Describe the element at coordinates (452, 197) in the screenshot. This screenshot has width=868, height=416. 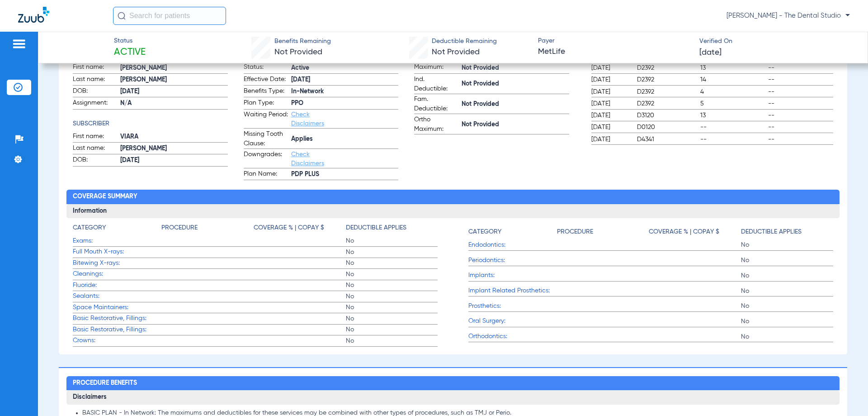
I see `h2: Coverage Summary` at that location.